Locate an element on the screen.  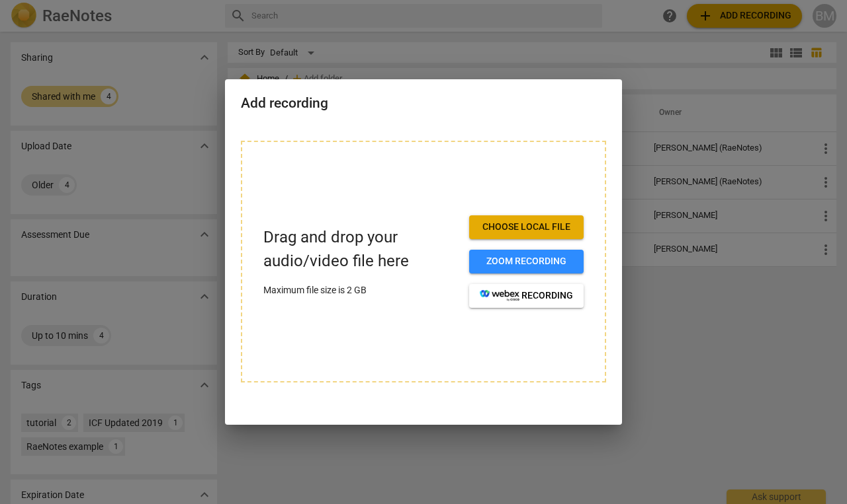
button: recording is located at coordinates (526, 296).